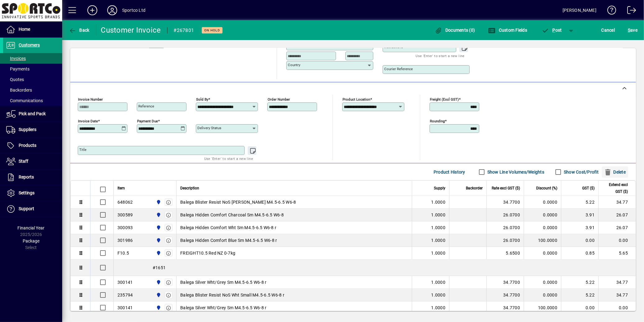 This screenshot has width=644, height=322. Describe the element at coordinates (508, 30) in the screenshot. I see `button: Custom Fields` at that location.